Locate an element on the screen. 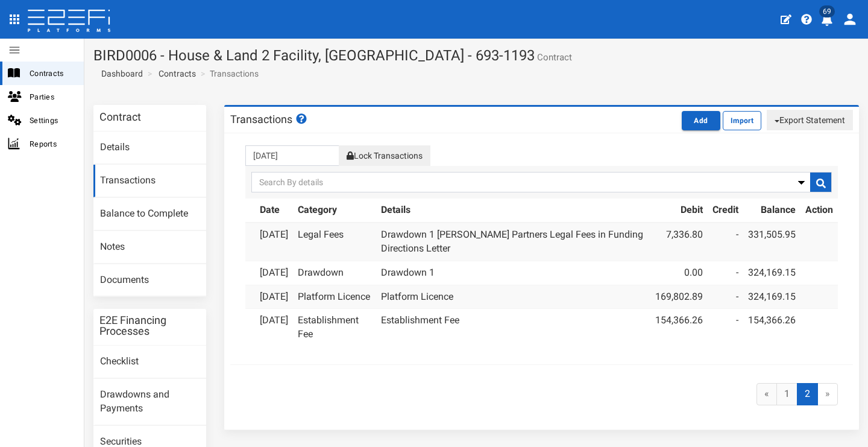 This screenshot has width=868, height=447. td: Platform Licence is located at coordinates (334, 297).